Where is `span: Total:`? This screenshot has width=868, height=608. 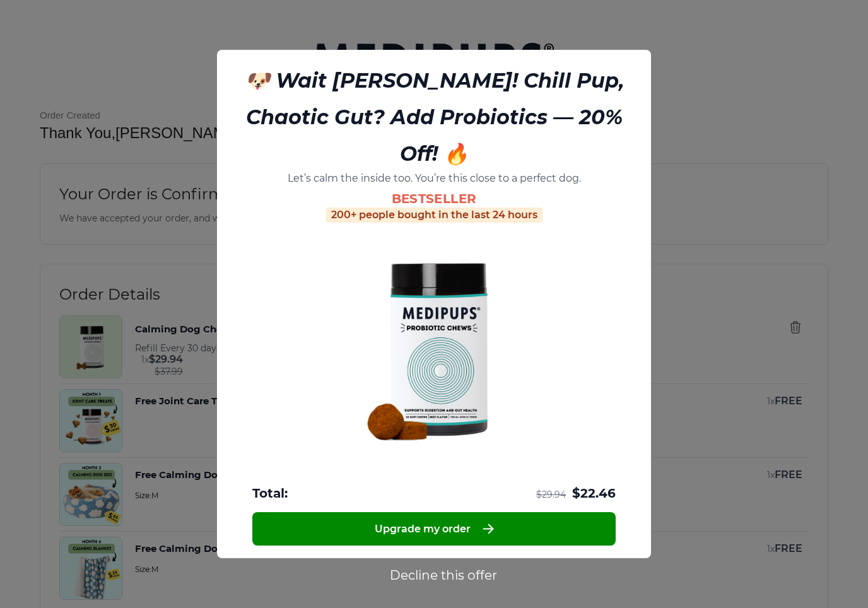 span: Total: is located at coordinates (270, 493).